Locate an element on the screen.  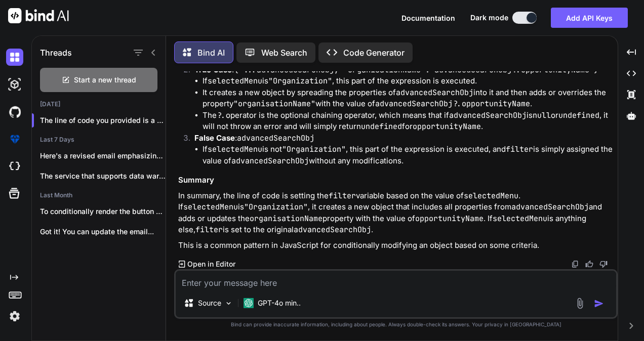
p: Source is located at coordinates (210, 304).